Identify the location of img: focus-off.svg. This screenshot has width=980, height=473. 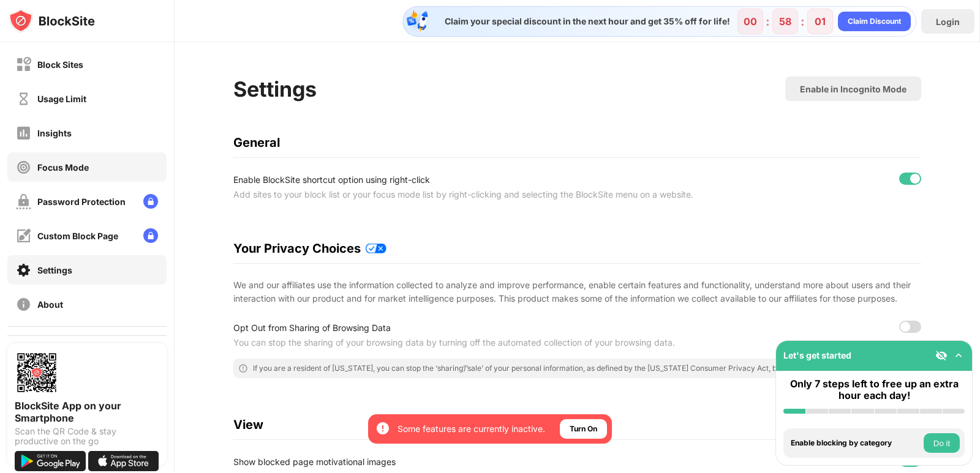
(23, 168).